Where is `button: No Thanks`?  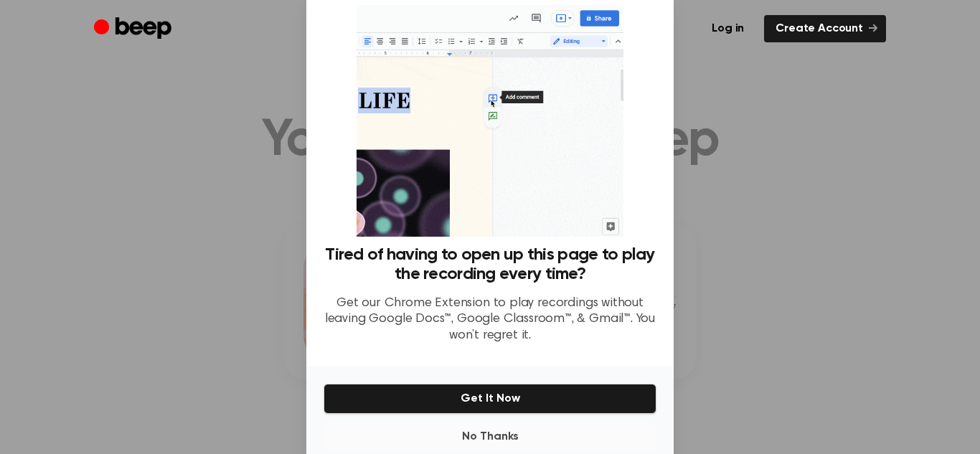 button: No Thanks is located at coordinates (490, 437).